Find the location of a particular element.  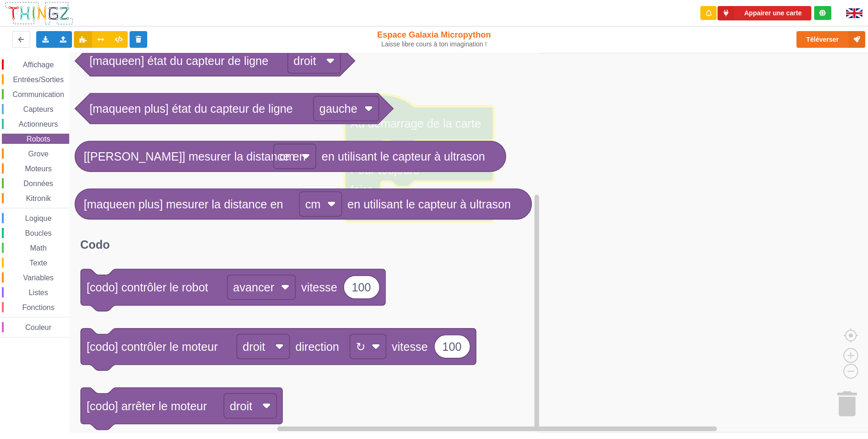

span: Robots is located at coordinates (38, 139).